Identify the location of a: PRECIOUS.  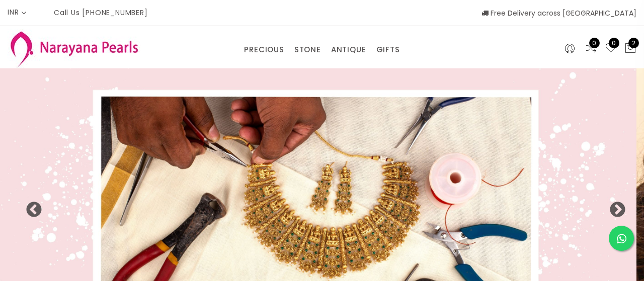
(264, 50).